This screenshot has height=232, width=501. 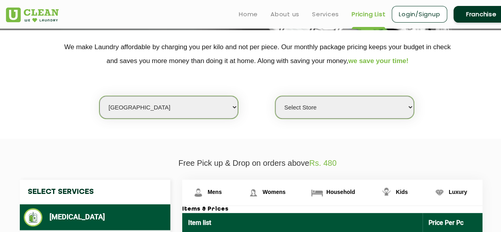 What do you see at coordinates (439, 192) in the screenshot?
I see `img: Luxury` at bounding box center [439, 192].